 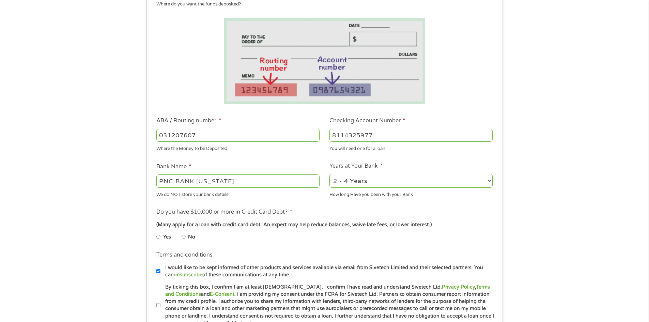 I want to click on div: How long Have you been with your Bank, so click(x=411, y=193).